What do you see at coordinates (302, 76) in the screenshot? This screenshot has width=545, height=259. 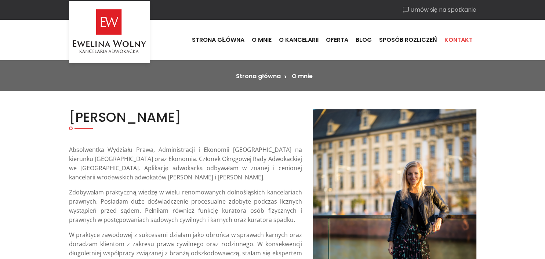 I see `li: O mnie` at bounding box center [302, 76].